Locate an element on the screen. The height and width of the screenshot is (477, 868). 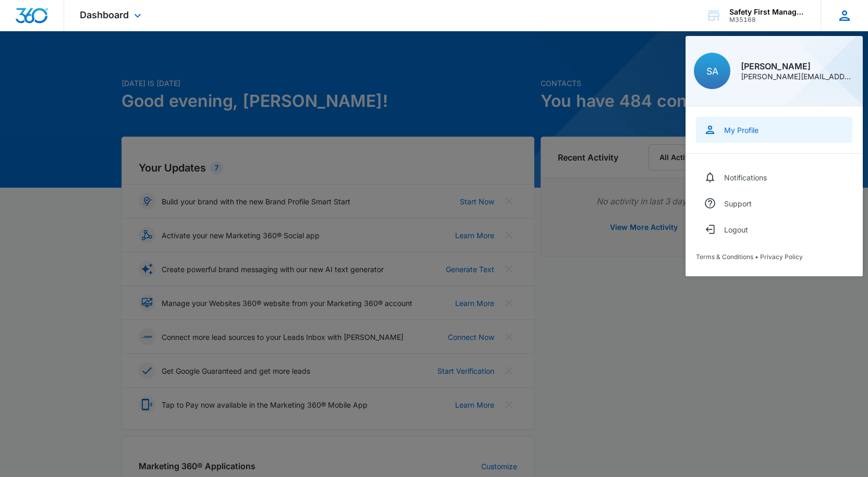
div: account id is located at coordinates (767, 20).